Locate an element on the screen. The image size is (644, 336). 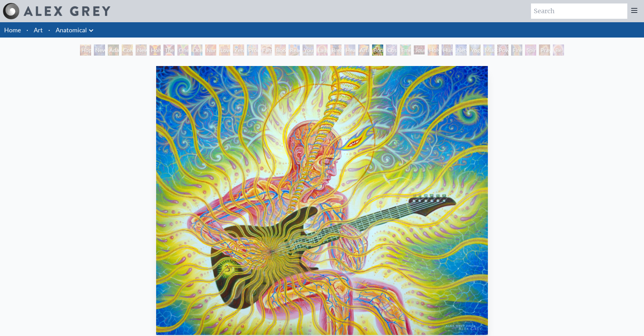
div: New Man New Woman is located at coordinates (141, 50).